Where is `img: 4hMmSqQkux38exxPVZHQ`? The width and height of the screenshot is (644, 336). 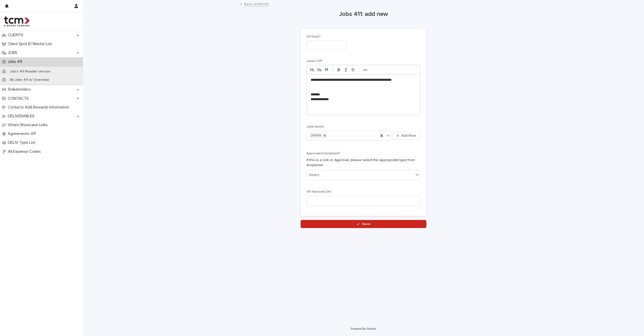
img: 4hMmSqQkux38exxPVZHQ is located at coordinates (17, 21).